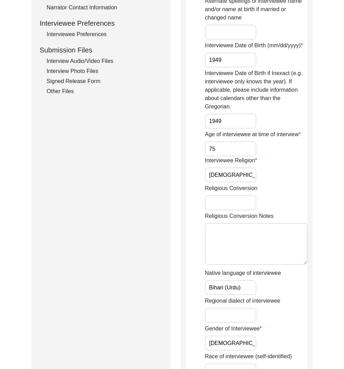 This screenshot has height=369, width=344. What do you see at coordinates (104, 81) in the screenshot?
I see `div: Signed Release Form` at bounding box center [104, 81].